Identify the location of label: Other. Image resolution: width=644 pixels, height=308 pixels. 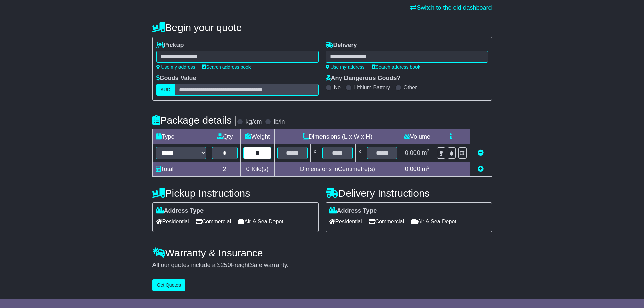
(410, 87).